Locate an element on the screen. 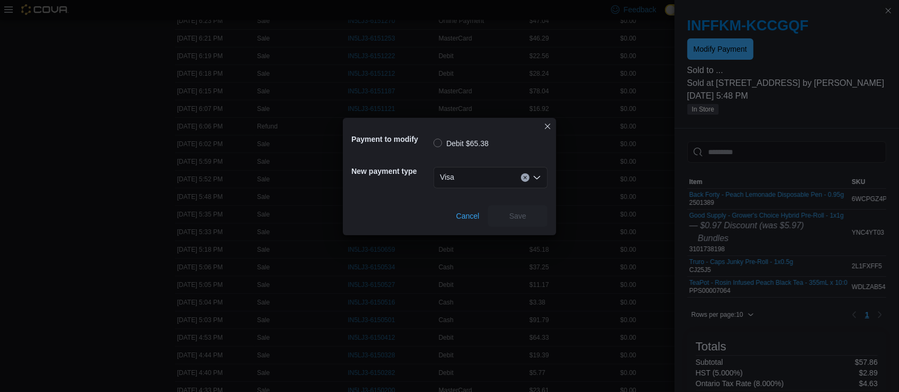 The height and width of the screenshot is (392, 899). h5: New payment type is located at coordinates (391, 171).